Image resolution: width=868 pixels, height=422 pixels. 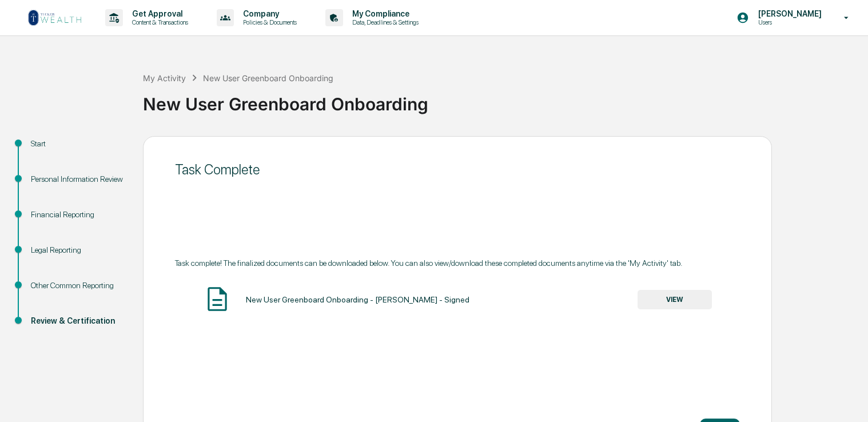 I want to click on div: Financial Reporting, so click(x=78, y=215).